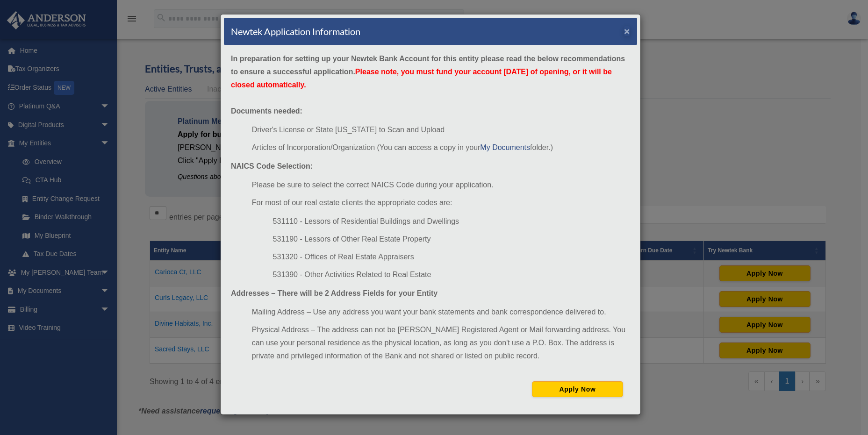 The image size is (868, 435). Describe the element at coordinates (271, 166) in the screenshot. I see `strong: NAICS Code Selection:` at that location.